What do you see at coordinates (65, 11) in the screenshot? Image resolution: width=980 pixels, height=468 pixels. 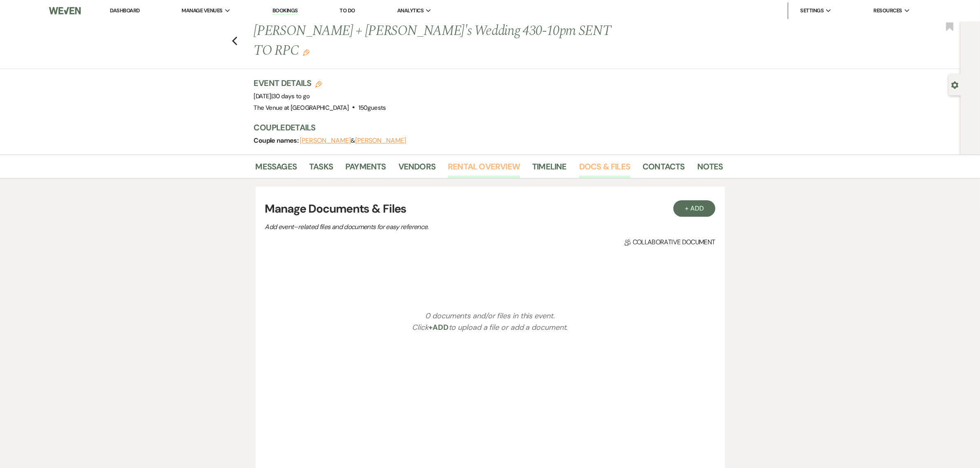 I see `img: Weven Logo` at bounding box center [65, 11].